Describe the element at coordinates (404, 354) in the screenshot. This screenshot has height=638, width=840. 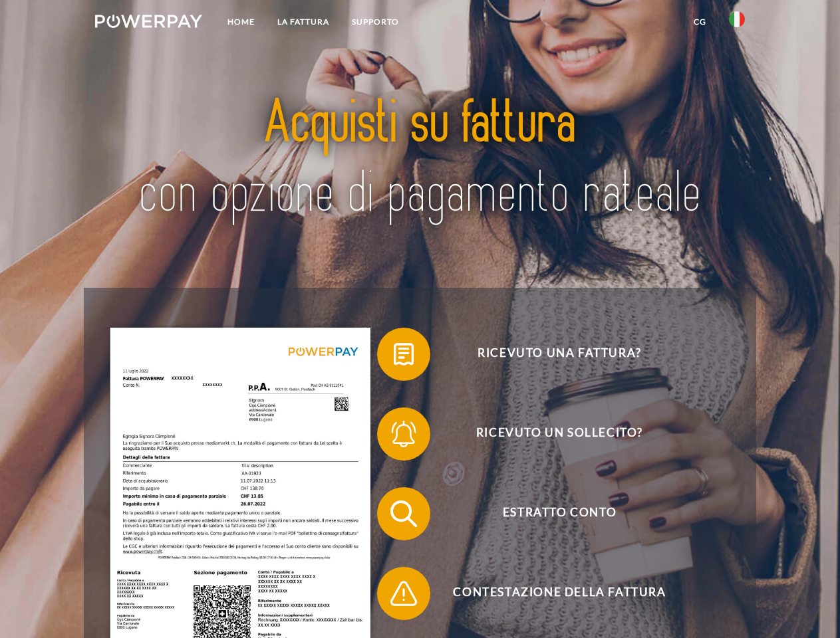
I see `img: qb_bill.svg` at that location.